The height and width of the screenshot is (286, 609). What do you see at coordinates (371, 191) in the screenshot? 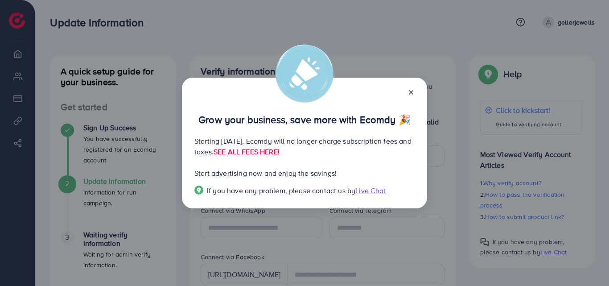
I see `span: Live Chat` at bounding box center [371, 191].